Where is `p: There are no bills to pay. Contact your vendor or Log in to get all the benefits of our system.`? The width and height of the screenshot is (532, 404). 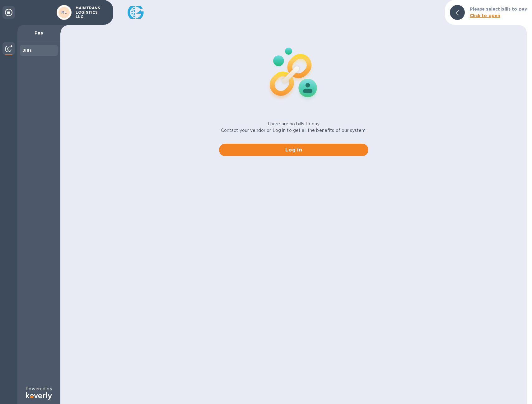 p: There are no bills to pay. Contact your vendor or Log in to get all the benefits of our system. is located at coordinates (294, 127).